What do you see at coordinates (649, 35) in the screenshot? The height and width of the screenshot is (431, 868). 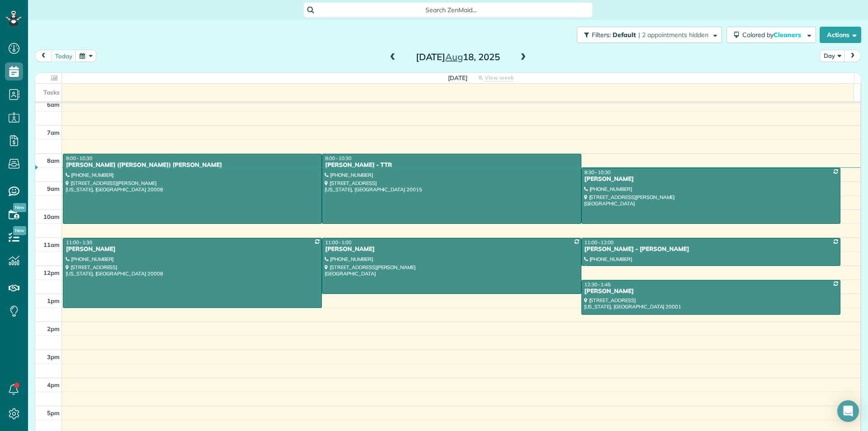 I see `button: Filters: Default | 2 appointments hidden` at bounding box center [649, 35].